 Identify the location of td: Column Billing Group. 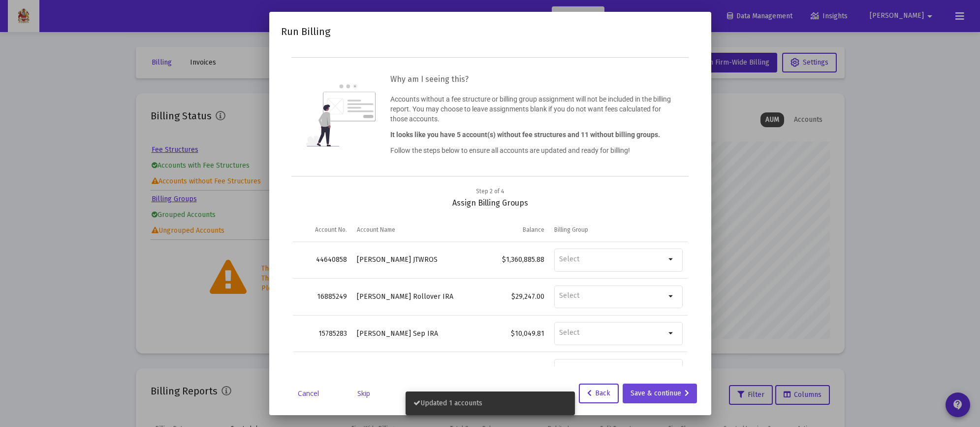
(619, 230).